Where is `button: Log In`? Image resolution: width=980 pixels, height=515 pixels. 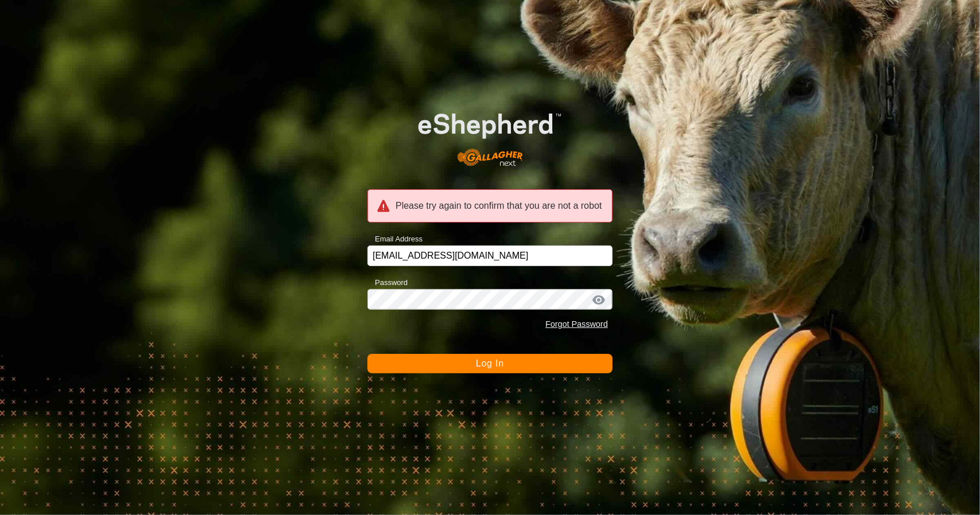 button: Log In is located at coordinates (490, 364).